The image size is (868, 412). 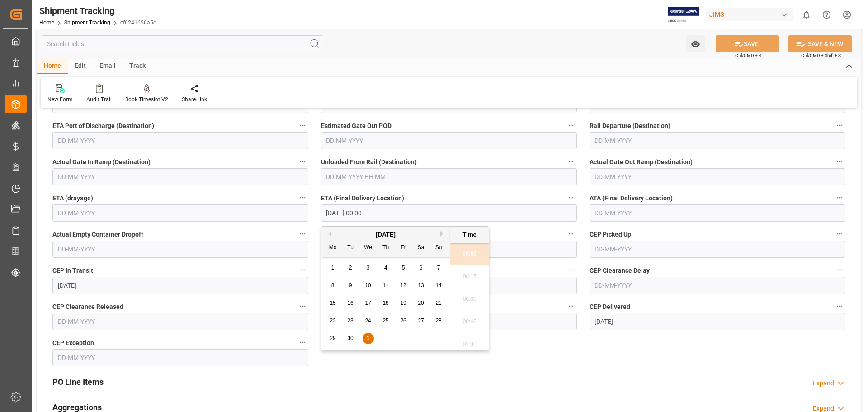 What do you see at coordinates (99, 99) in the screenshot?
I see `div: Audit Trail` at bounding box center [99, 99].